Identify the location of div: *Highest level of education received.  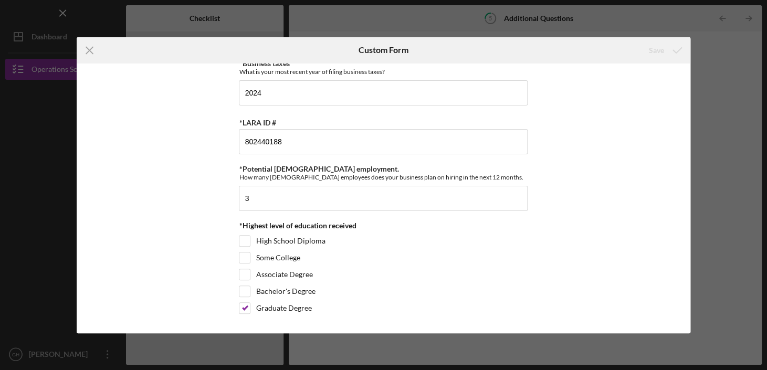
(383, 226).